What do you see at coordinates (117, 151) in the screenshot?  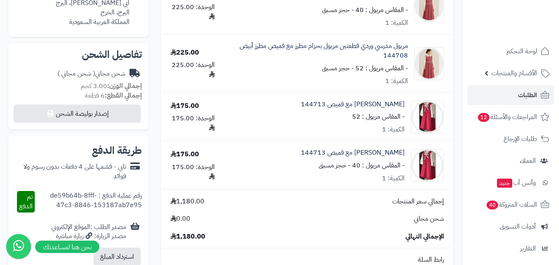 I see `h2: طريقة الدفع` at bounding box center [117, 151].